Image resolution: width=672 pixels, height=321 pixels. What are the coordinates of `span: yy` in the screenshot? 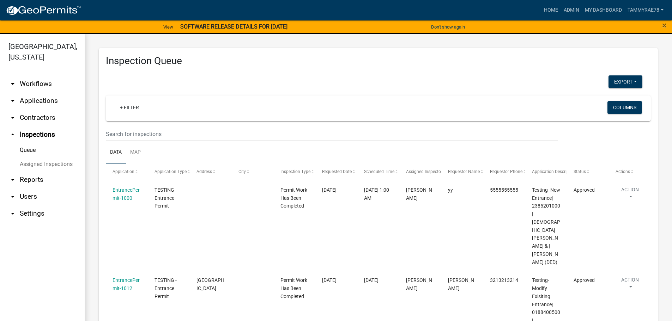 It's located at (450, 190).